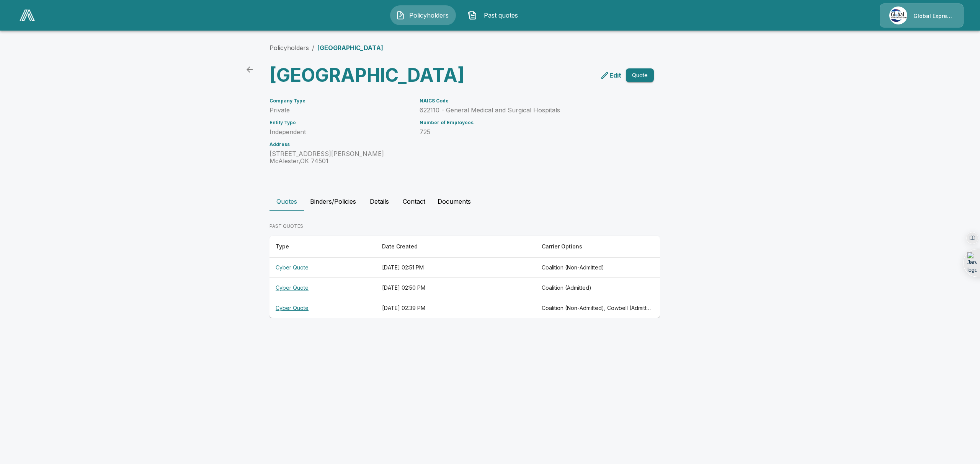 This screenshot has height=464, width=980. I want to click on table: responsive table, so click(464, 277).